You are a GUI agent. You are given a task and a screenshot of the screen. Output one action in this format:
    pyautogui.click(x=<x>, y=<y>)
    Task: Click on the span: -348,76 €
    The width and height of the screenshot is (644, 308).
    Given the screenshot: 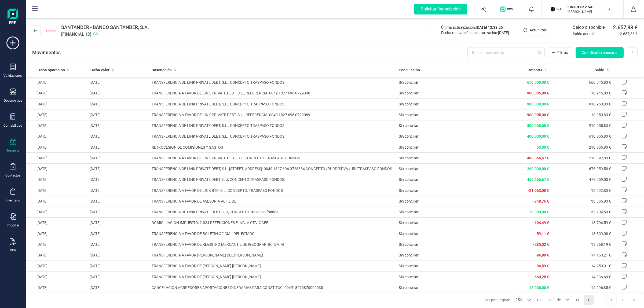 What is the action you would take?
    pyautogui.click(x=541, y=201)
    